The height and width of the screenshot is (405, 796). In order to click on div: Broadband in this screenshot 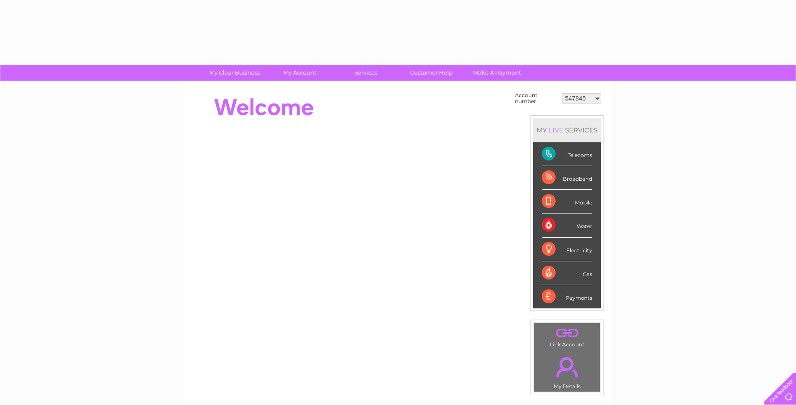, I will do `click(567, 178)`.